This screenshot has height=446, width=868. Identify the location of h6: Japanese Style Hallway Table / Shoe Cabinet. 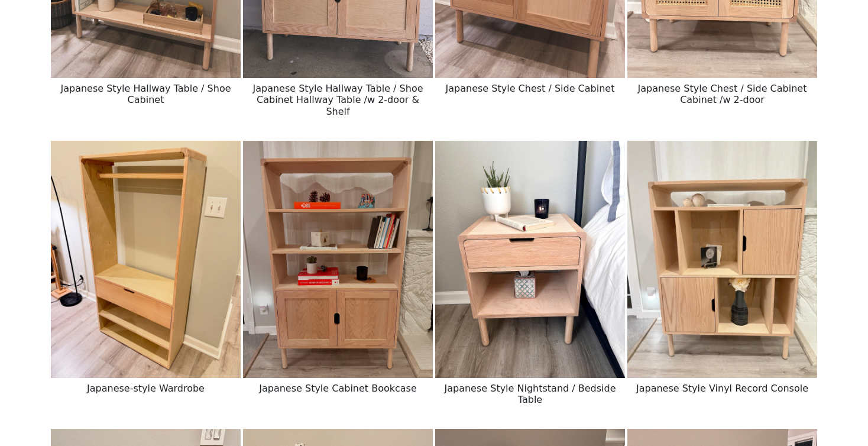
(145, 94).